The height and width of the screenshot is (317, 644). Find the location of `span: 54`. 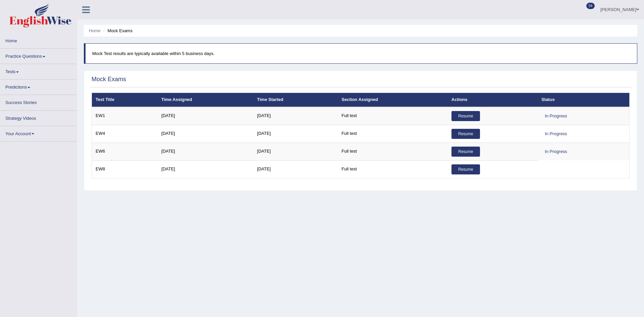

span: 54 is located at coordinates (590, 5).